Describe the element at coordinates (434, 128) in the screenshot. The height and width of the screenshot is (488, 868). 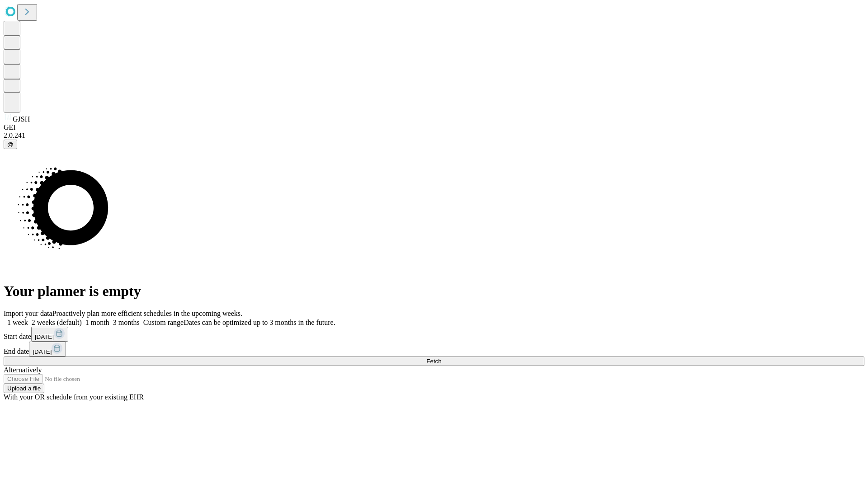
I see `div: GEI` at that location.